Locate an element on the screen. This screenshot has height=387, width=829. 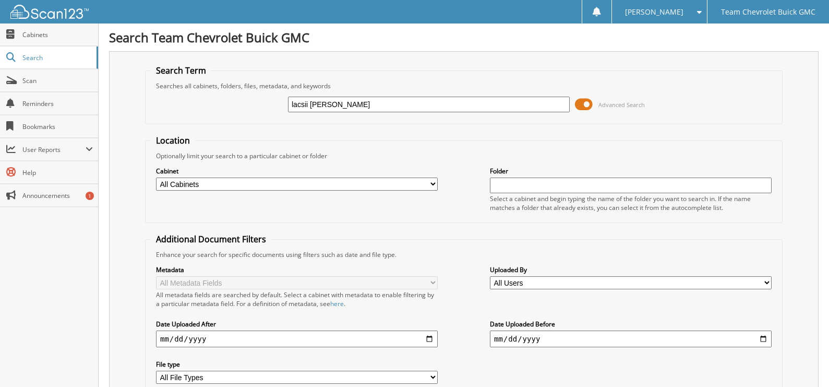
span: Reminders is located at coordinates (57, 103).